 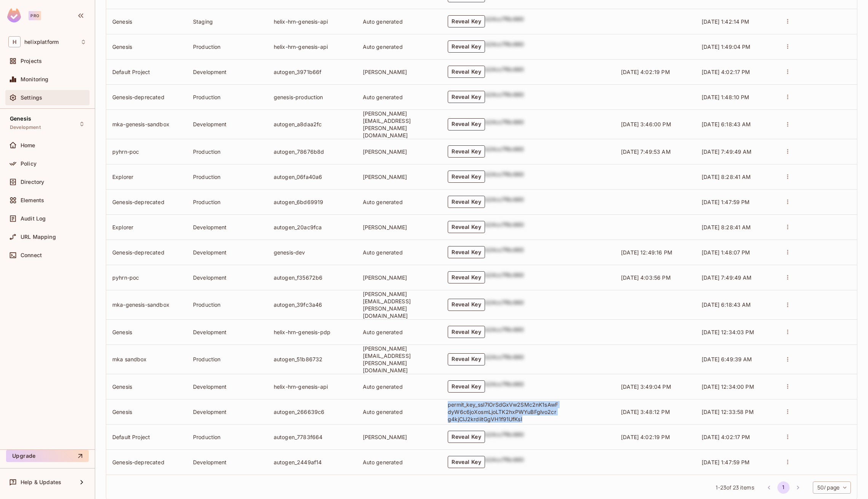 I want to click on td: Default Project, so click(x=147, y=71).